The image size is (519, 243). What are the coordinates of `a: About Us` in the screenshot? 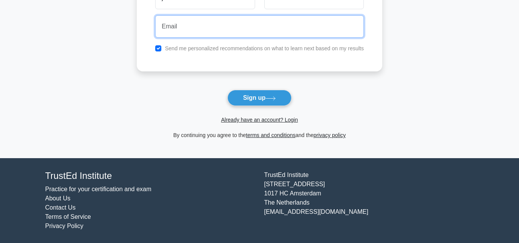 It's located at (58, 198).